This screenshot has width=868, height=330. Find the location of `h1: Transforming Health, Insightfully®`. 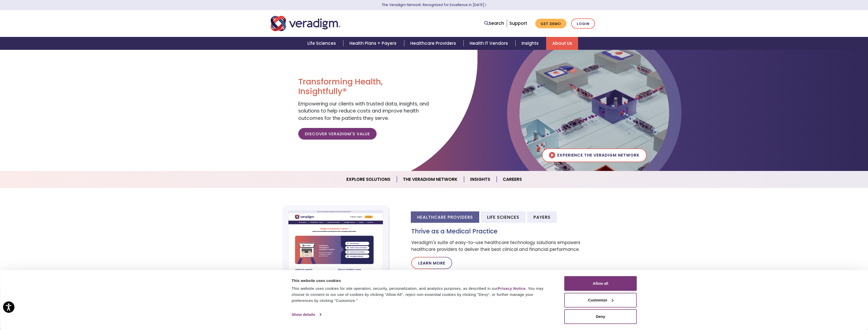

h1: Transforming Health, Insightfully® is located at coordinates (364, 86).